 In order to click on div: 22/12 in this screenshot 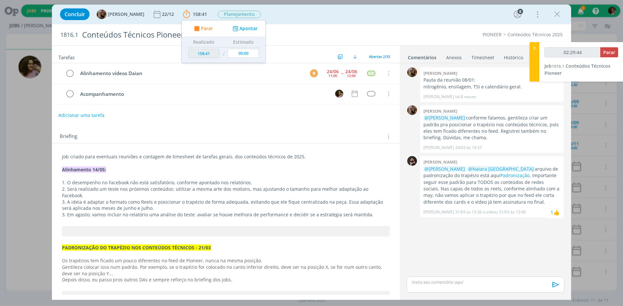, I will do `click(168, 14)`.